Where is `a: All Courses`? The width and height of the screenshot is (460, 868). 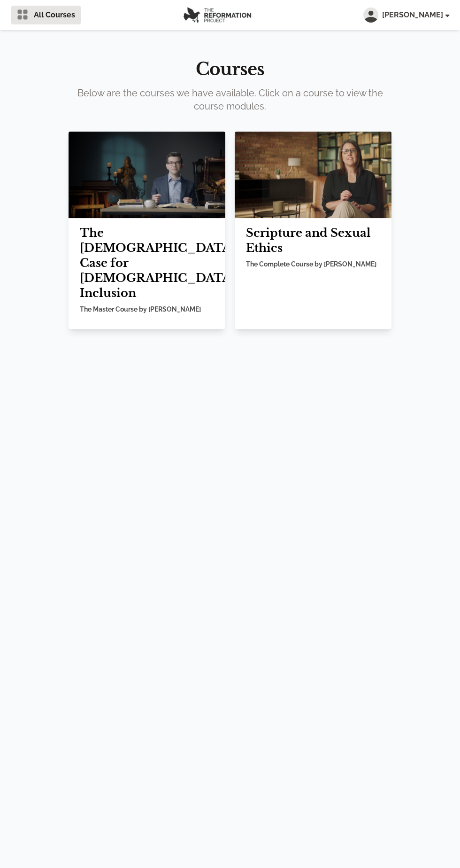 a: All Courses is located at coordinates (46, 15).